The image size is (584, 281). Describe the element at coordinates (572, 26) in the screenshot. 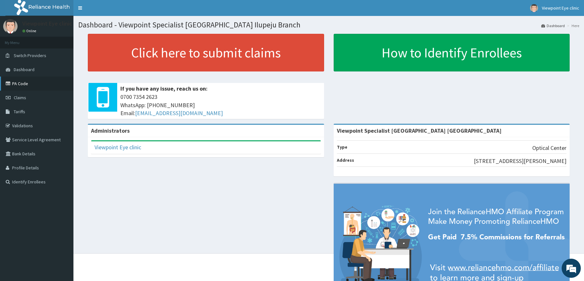

I see `li: Here` at that location.